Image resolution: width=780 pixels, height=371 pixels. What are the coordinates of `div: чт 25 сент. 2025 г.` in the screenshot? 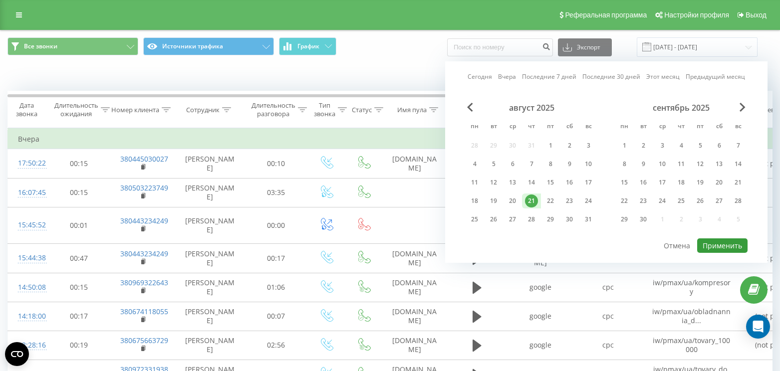 It's located at (681, 201).